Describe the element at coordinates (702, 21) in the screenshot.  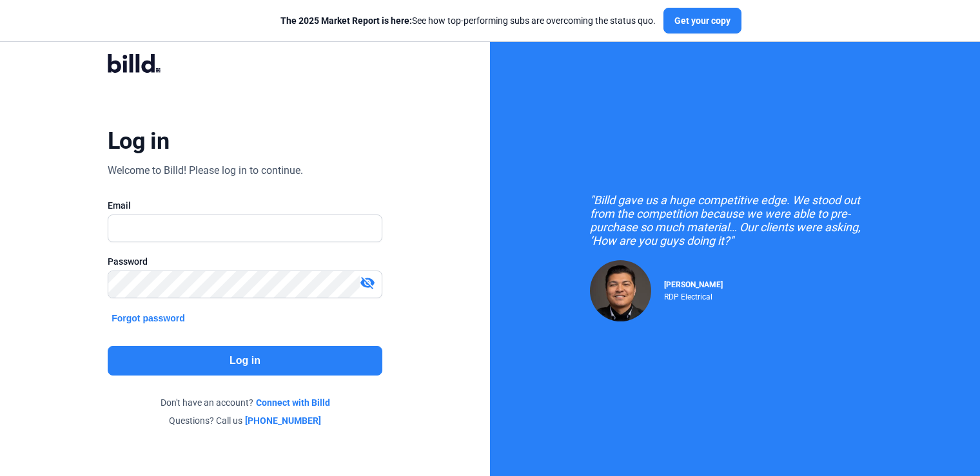
I see `button: Get your copy` at that location.